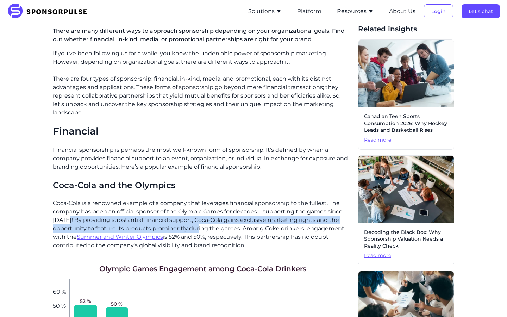 This screenshot has width=507, height=317. I want to click on button: Login, so click(438, 11).